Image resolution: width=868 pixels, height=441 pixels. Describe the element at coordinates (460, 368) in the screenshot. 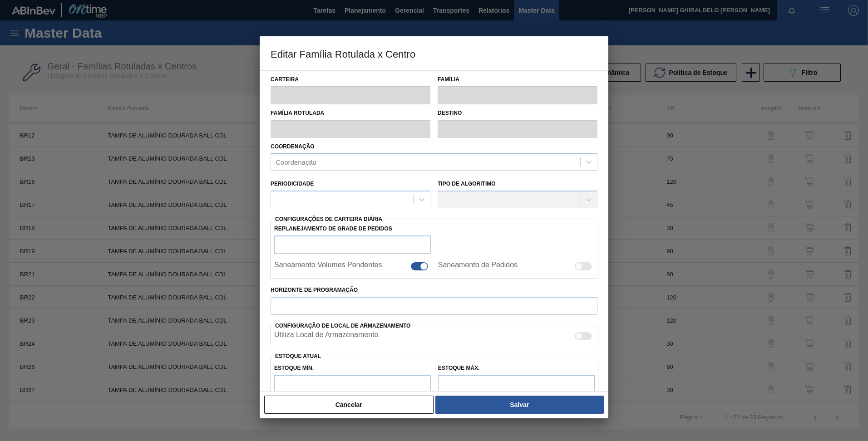

I see `label: Estoque Máx.` at that location.